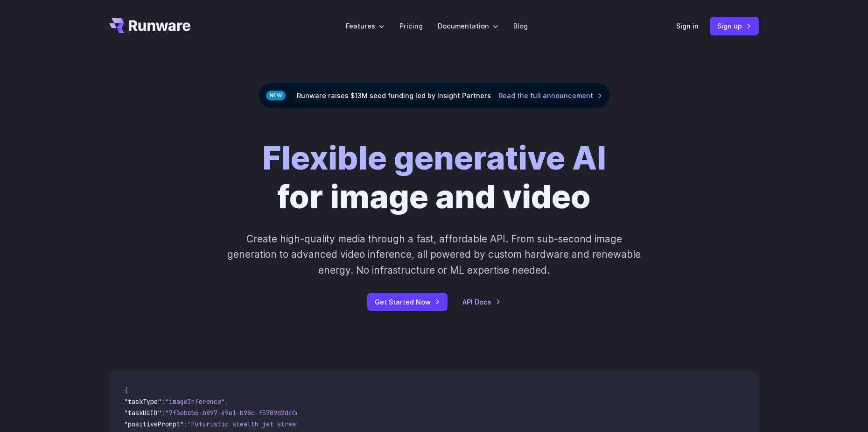 Image resolution: width=868 pixels, height=432 pixels. What do you see at coordinates (150, 25) in the screenshot?
I see `a: Go to /` at bounding box center [150, 25].